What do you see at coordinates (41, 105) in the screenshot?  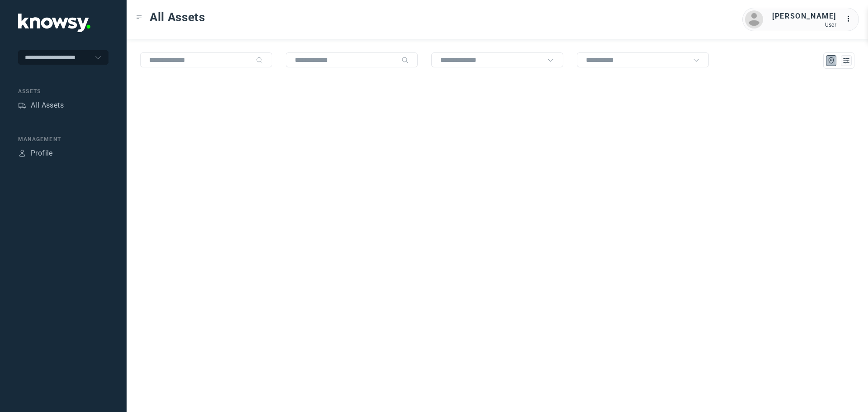 I see `a: AssetsAll Assets` at bounding box center [41, 105].